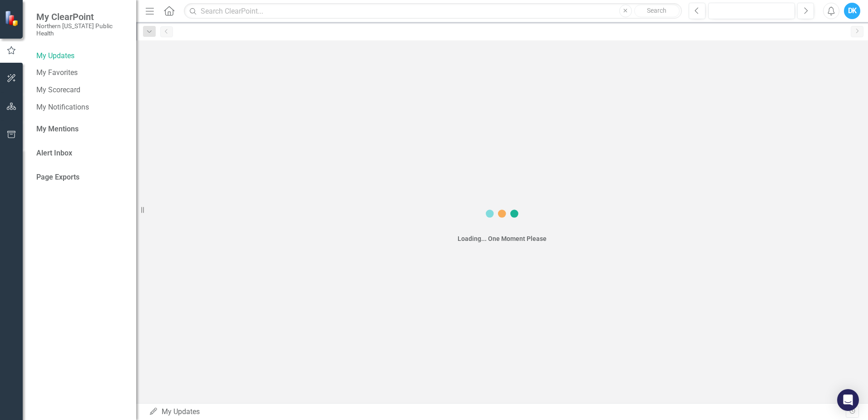 This screenshot has height=420, width=868. I want to click on a: My Notifications, so click(82, 107).